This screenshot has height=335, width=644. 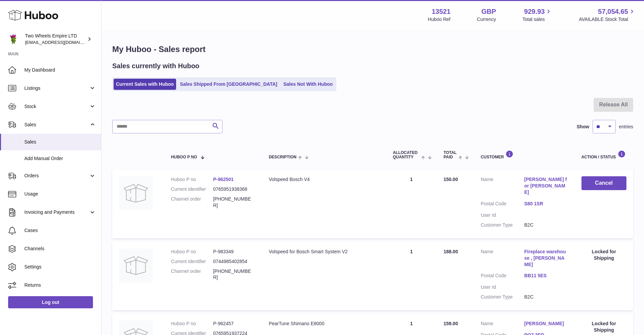 What do you see at coordinates (607, 19) in the screenshot?
I see `span: AVAILABLE Stock Total` at bounding box center [607, 19].